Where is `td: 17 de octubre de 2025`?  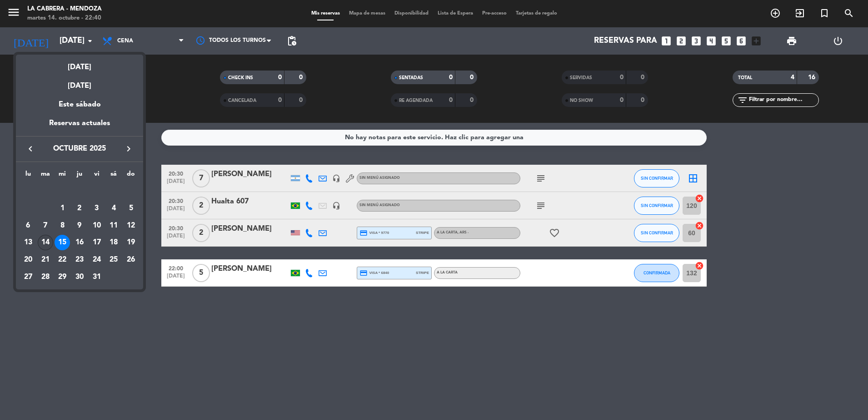
td: 17 de octubre de 2025 is located at coordinates (97, 242).